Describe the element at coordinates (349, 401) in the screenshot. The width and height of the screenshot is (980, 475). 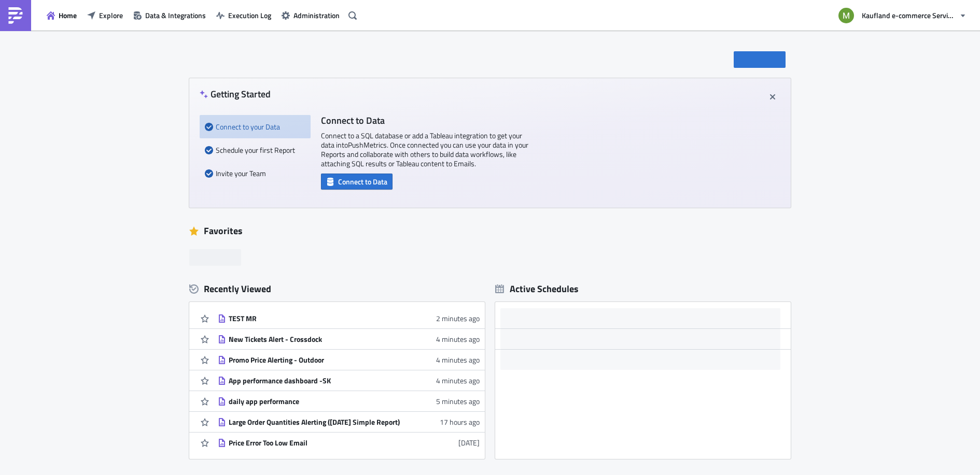
I see `a: daily app performance5 minutes ago` at that location.